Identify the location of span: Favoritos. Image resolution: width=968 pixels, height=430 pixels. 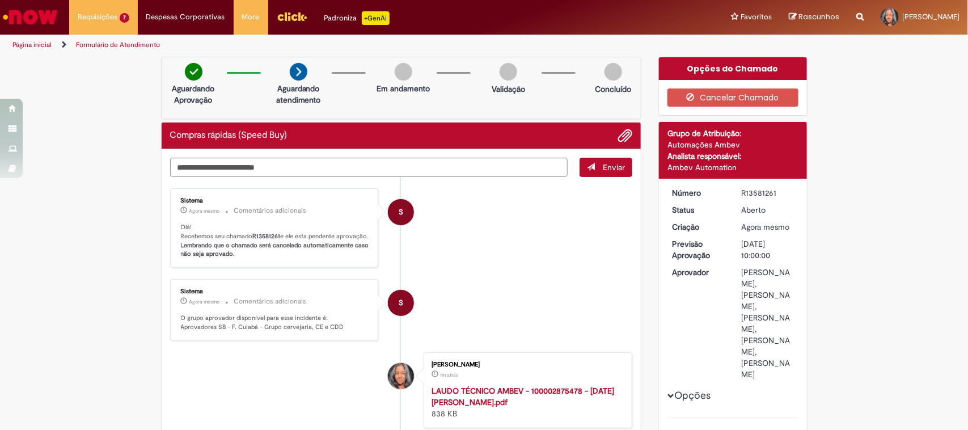
(756, 17).